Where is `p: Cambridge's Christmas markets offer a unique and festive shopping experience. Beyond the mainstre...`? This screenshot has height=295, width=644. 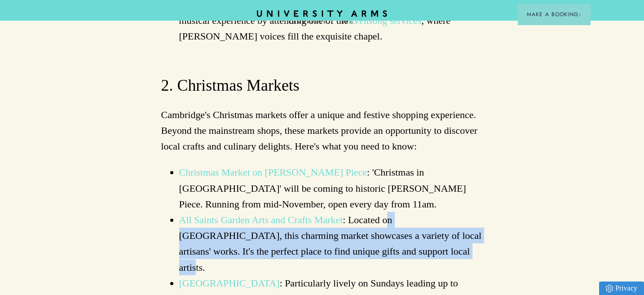
p: Cambridge's Christmas markets offer a unique and festive shopping experience. Beyond the mainstre... is located at coordinates (322, 131).